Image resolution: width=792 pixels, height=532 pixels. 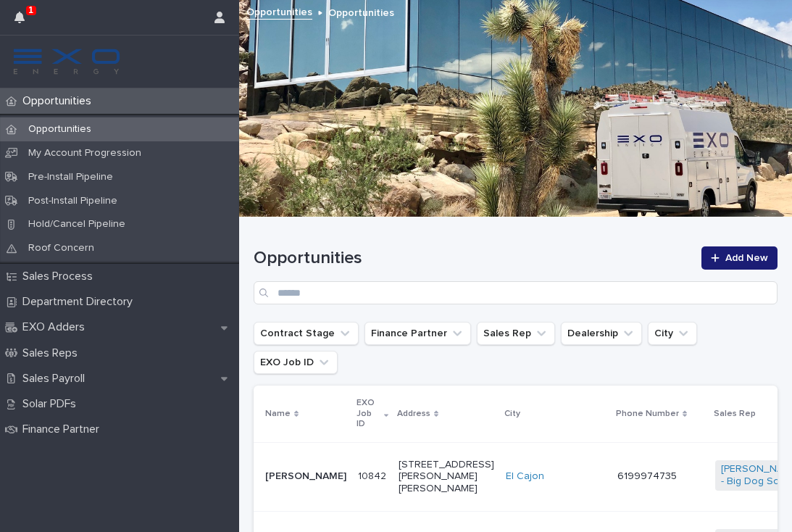 What do you see at coordinates (512, 414) in the screenshot?
I see `p: City` at bounding box center [512, 414].